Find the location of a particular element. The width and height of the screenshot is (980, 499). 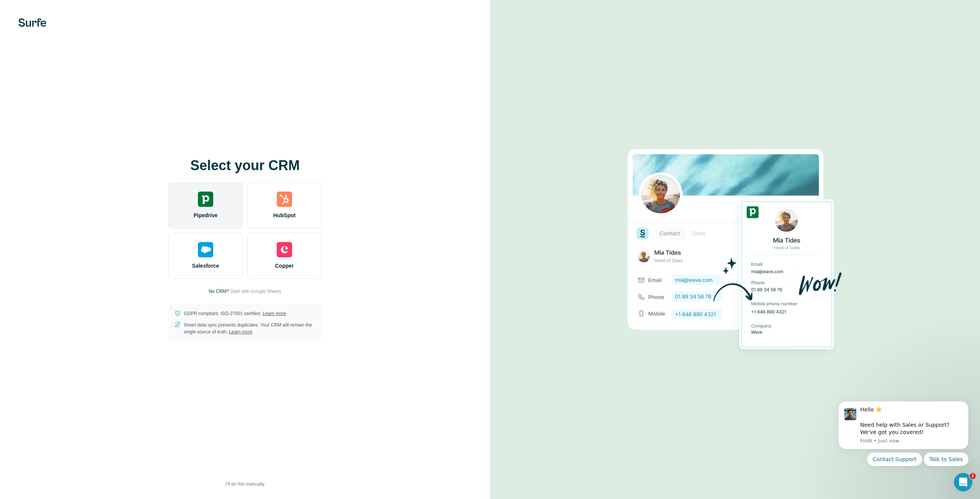

p: Smart data sync prevents duplicates. Your CRM will remain the single source of truth. is located at coordinates (249, 329).